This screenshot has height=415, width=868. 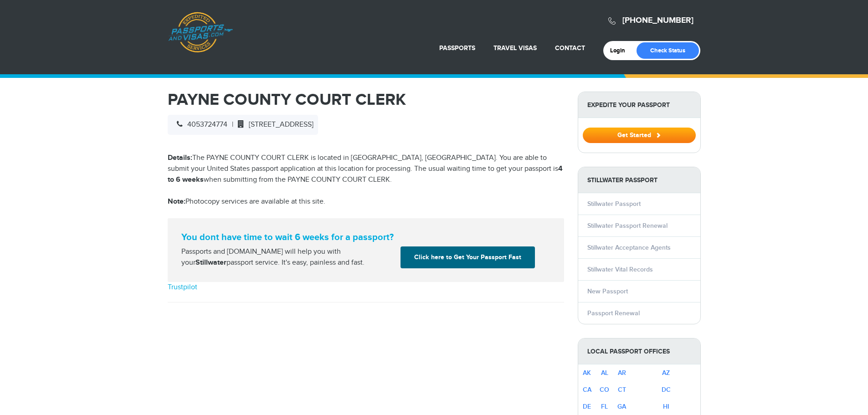 I want to click on a: Passports, so click(x=457, y=48).